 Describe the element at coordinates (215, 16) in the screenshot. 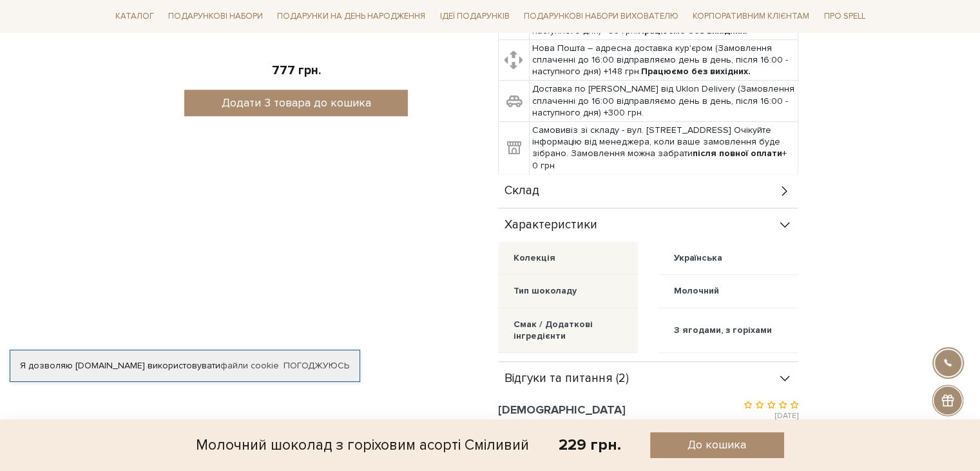

I see `a: Подарункові набори` at that location.